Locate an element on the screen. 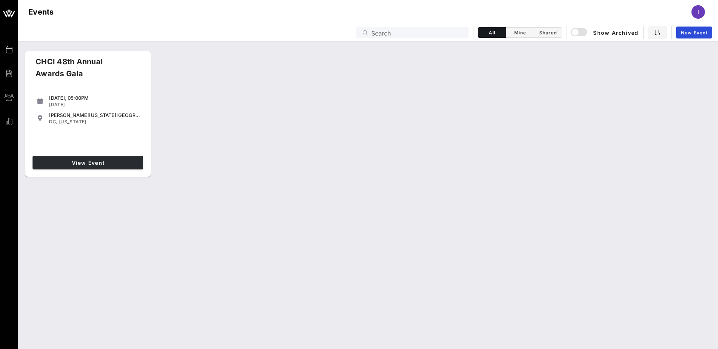 The width and height of the screenshot is (718, 349). span: Show Archived is located at coordinates (605, 33).